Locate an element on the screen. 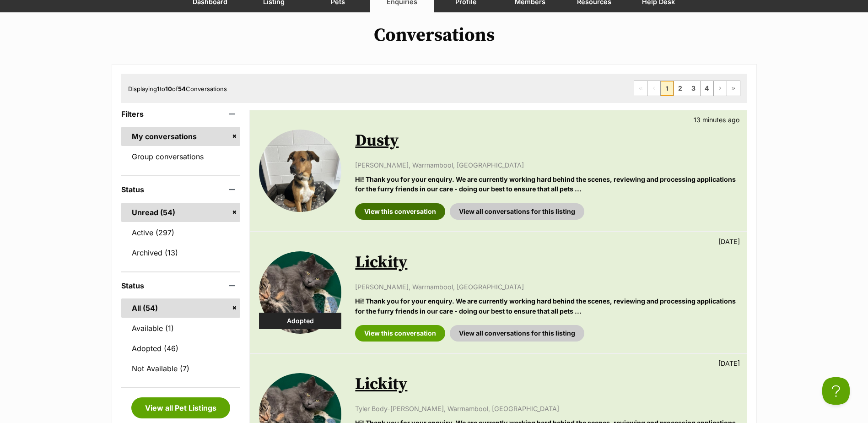  a: Next page is located at coordinates (720, 89).